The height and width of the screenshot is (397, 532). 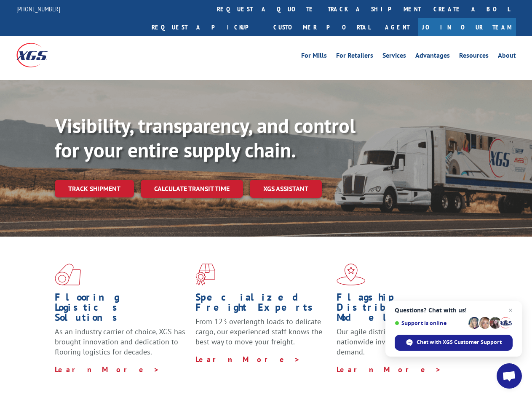 I want to click on a: For Mills, so click(x=313, y=57).